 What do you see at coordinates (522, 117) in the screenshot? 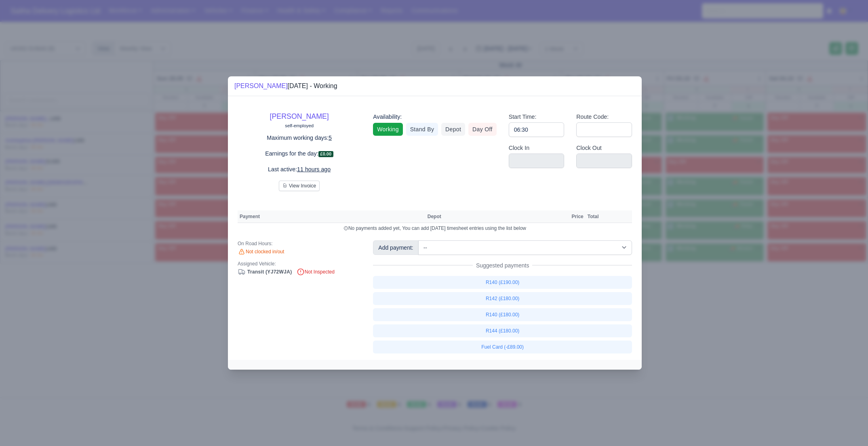
I see `label: Start Time:` at bounding box center [522, 117].